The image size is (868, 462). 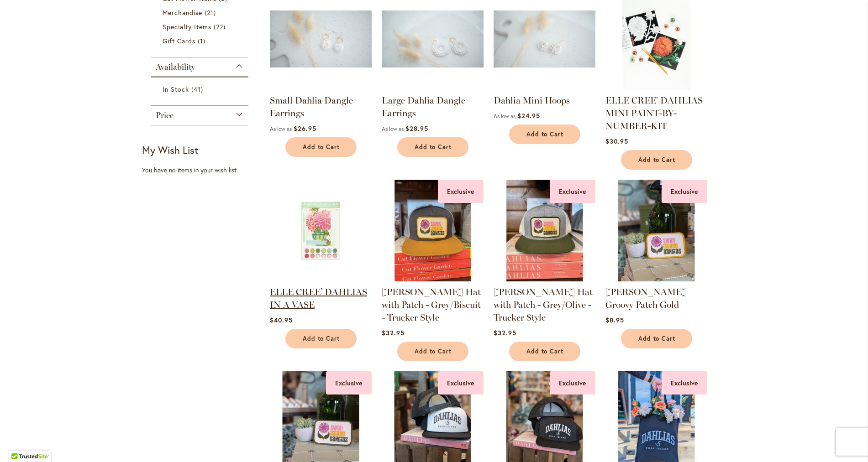 I want to click on div: You have no items in your wish list., so click(x=203, y=170).